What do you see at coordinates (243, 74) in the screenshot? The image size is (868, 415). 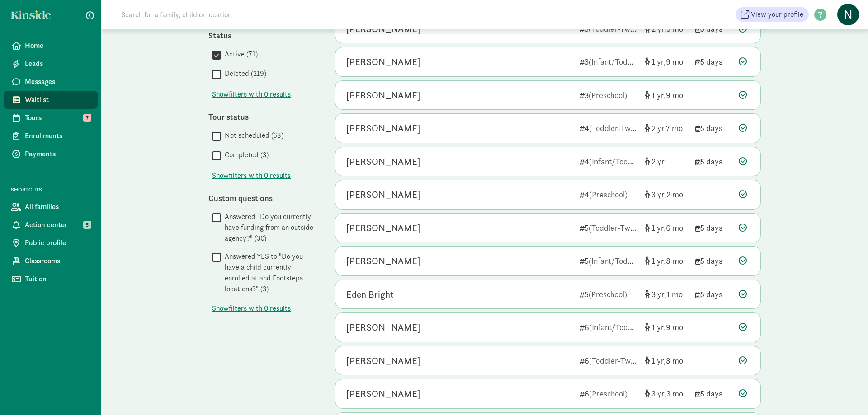 I see `label: Deleted (219)` at bounding box center [243, 74].